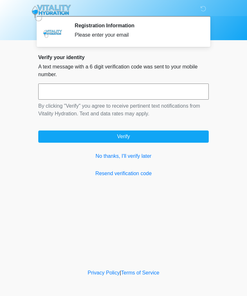 Image resolution: width=247 pixels, height=296 pixels. What do you see at coordinates (53, 32) in the screenshot?
I see `img: Agent Avatar` at bounding box center [53, 32].